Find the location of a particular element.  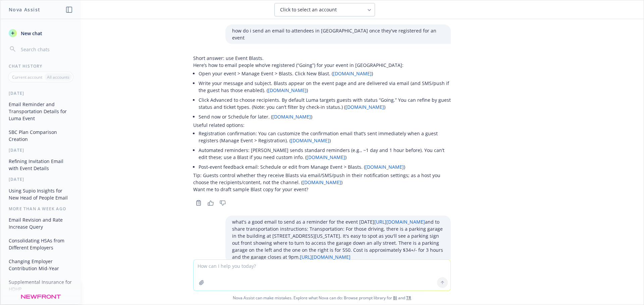

a: BI is located at coordinates (395, 298).